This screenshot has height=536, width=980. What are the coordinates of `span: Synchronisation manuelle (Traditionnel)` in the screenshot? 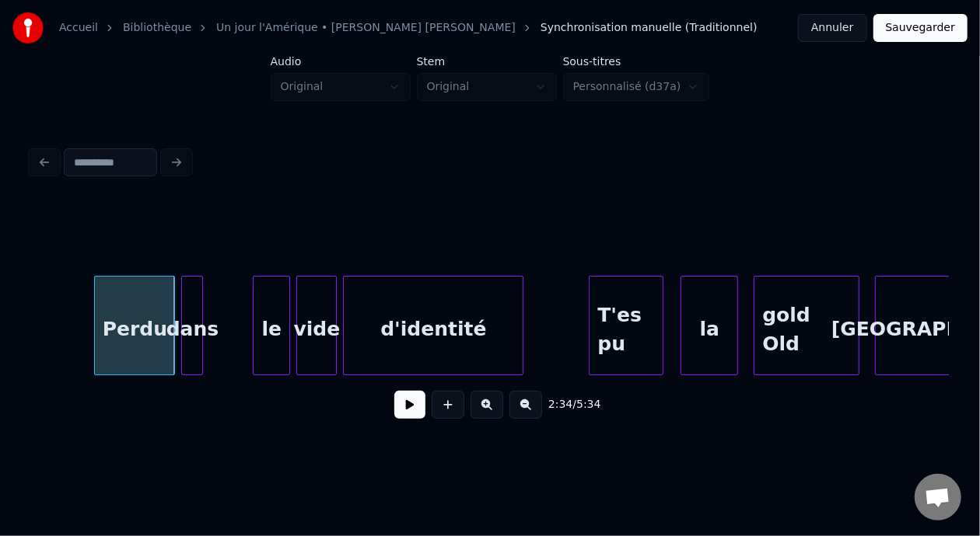 It's located at (649, 28).